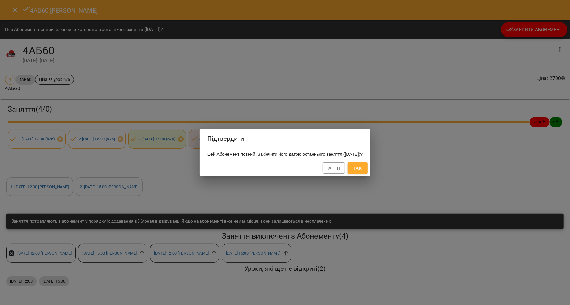 The width and height of the screenshot is (570, 305). What do you see at coordinates (285, 139) in the screenshot?
I see `h2: Підтвердити` at bounding box center [285, 139].